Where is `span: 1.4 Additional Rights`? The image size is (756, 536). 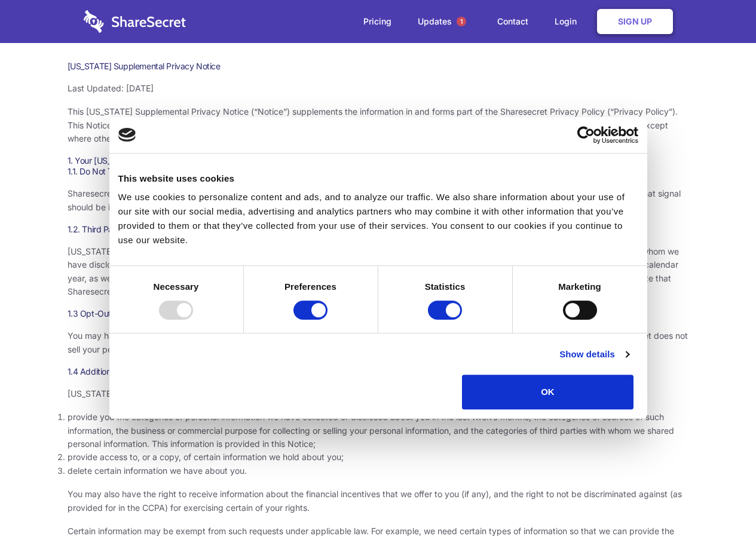
span: 1.4 Additional Rights is located at coordinates (104, 372).